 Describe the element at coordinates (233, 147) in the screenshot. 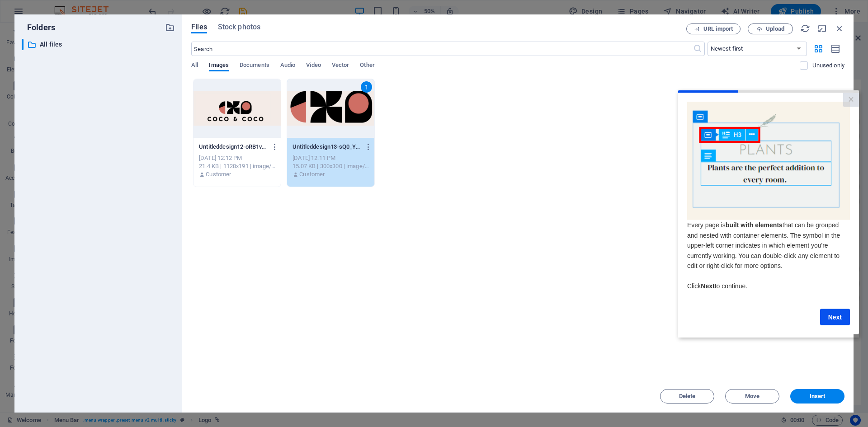

I see `p: Untitleddesign12-oRB1vuMoJkB6BqxZnXshRA.png` at that location.